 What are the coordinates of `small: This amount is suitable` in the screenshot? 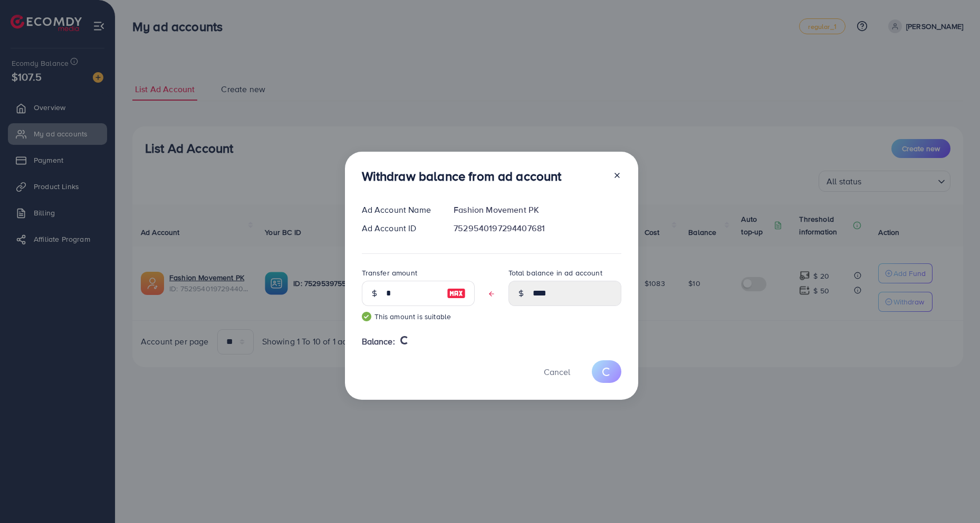 It's located at (418, 317).